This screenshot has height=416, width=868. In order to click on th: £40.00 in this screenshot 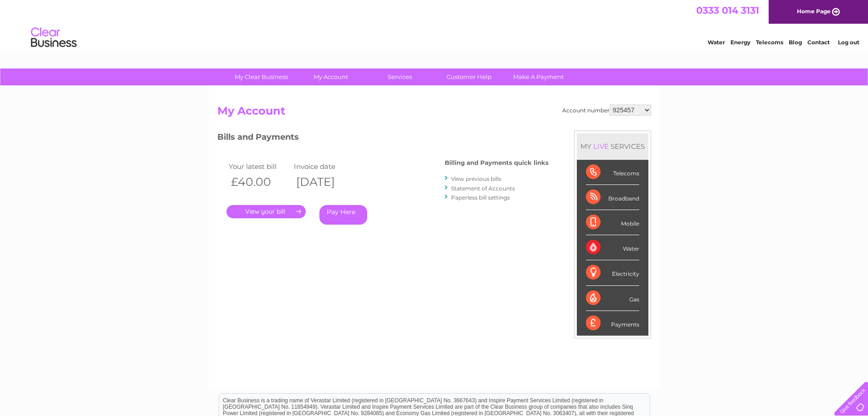, I will do `click(259, 181)`.